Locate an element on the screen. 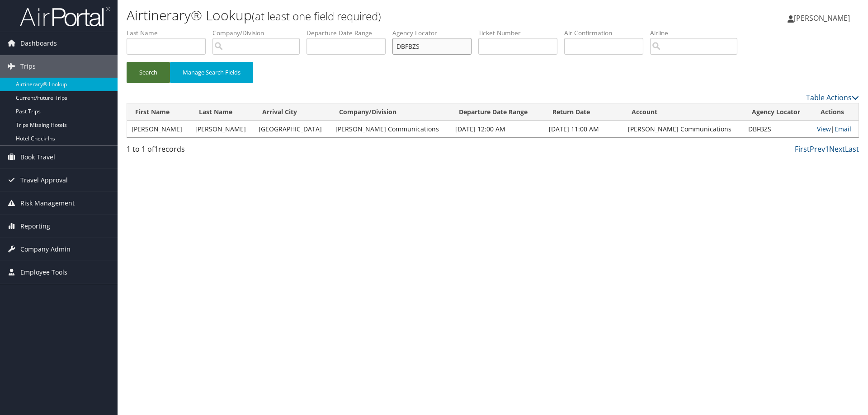  label: Company/Division is located at coordinates (260, 33).